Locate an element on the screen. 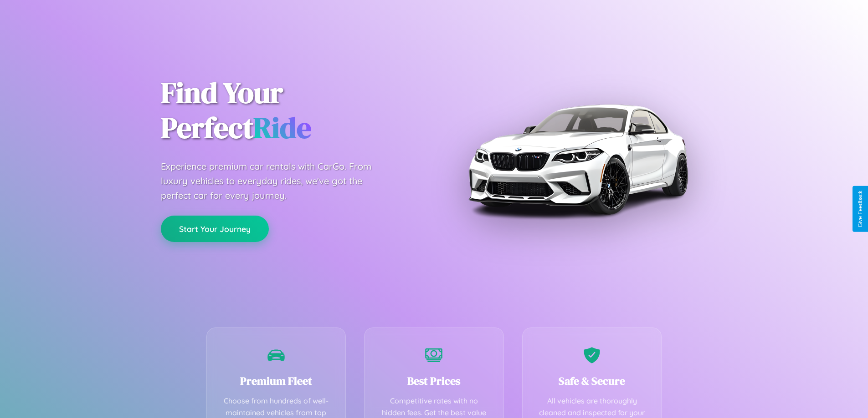 The width and height of the screenshot is (868, 418). h3: Best Prices is located at coordinates (434, 381).